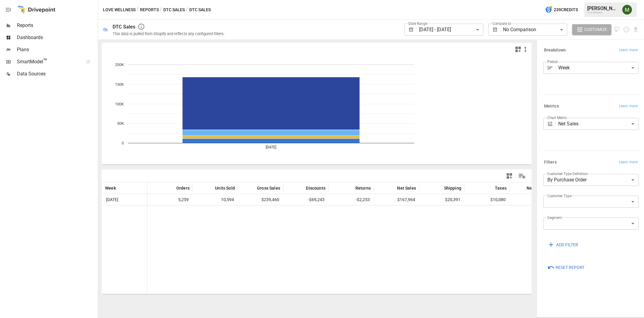  Describe the element at coordinates (557, 117) in the screenshot. I see `label: Chart Metric` at that location.